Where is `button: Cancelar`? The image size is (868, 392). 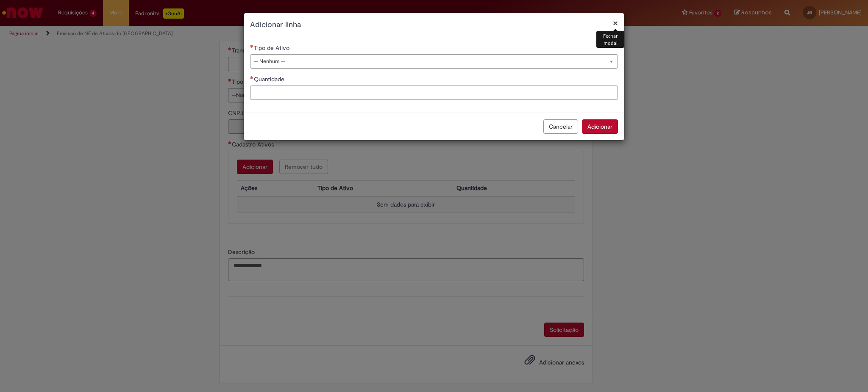
button: Cancelar is located at coordinates (560, 126).